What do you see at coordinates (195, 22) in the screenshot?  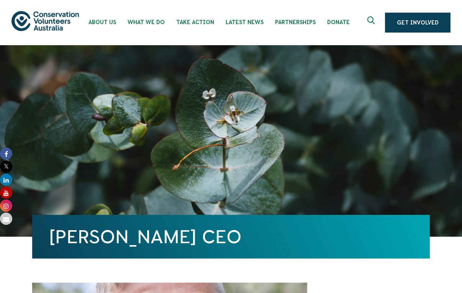 I see `span: Take Action` at bounding box center [195, 22].